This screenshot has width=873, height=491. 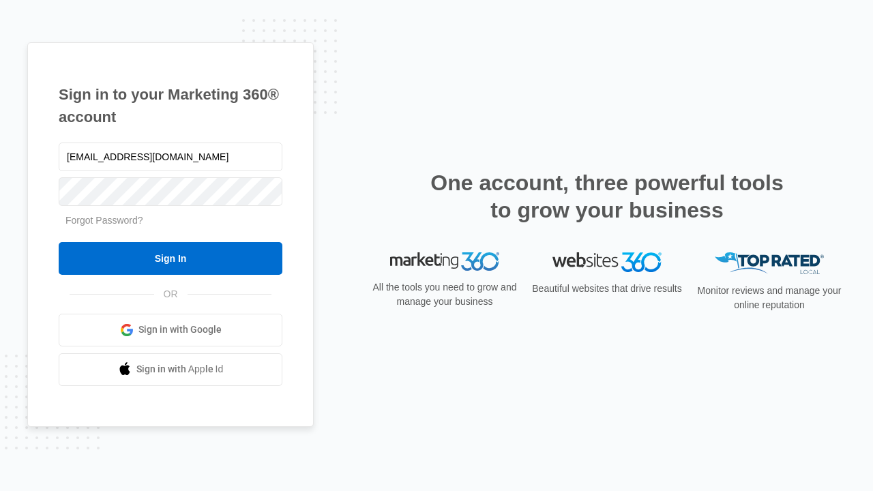 I want to click on p: All the tools you need to grow and manage your business, so click(x=445, y=295).